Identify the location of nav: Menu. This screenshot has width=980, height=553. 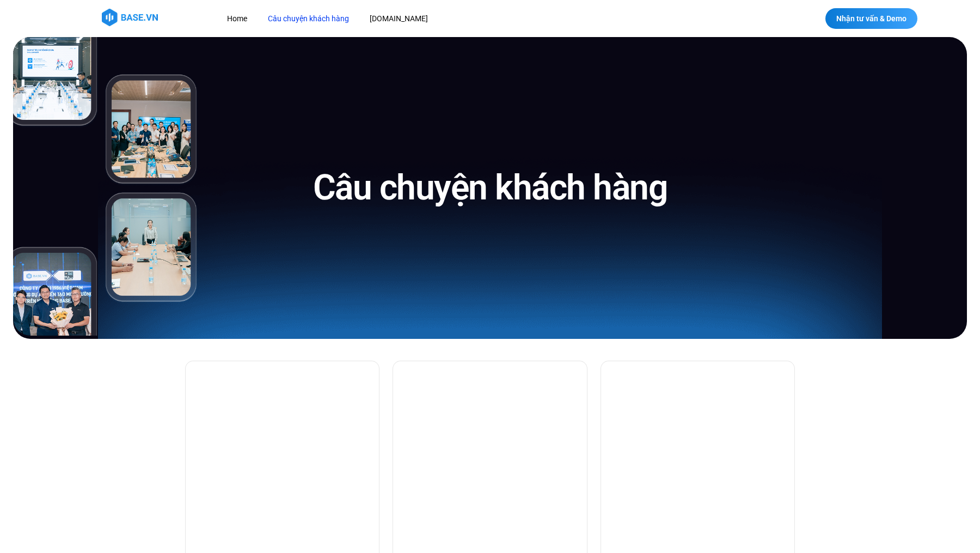
(430, 18).